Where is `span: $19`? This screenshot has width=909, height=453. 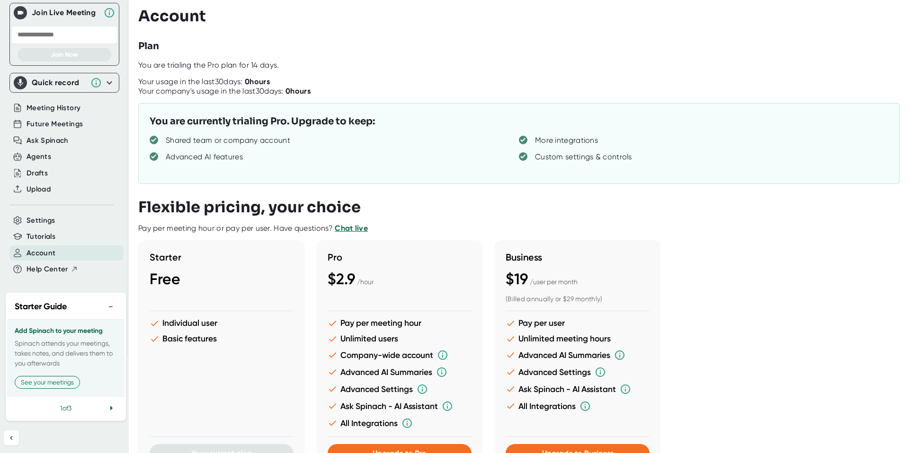 span: $19 is located at coordinates (516, 279).